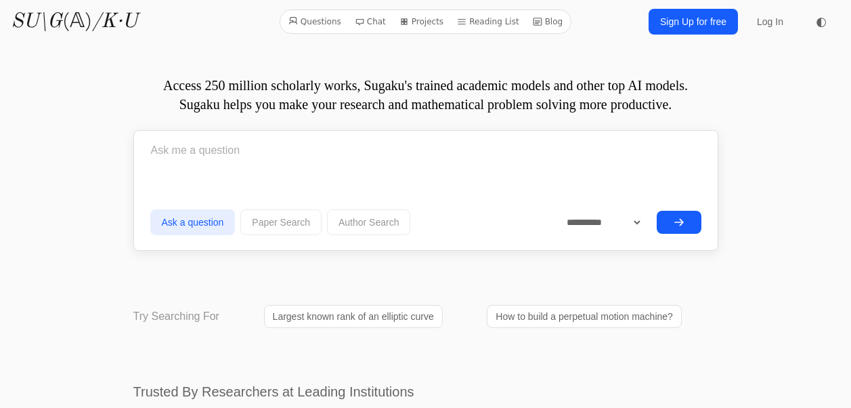 This screenshot has width=851, height=408. I want to click on a: Sign Up for free, so click(693, 22).